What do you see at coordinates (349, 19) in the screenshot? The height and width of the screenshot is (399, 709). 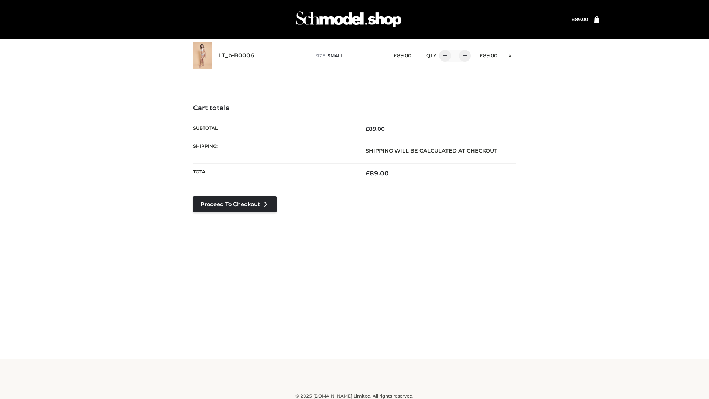 I see `img: Schmodel Admin 964` at bounding box center [349, 19].